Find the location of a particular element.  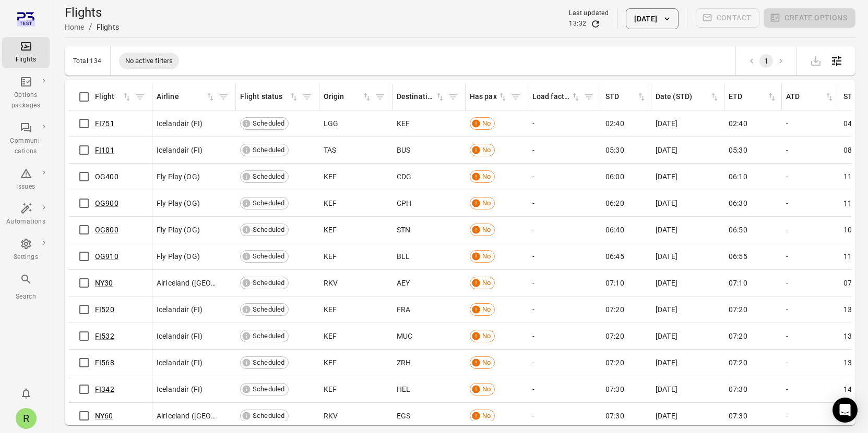

a: FI568 is located at coordinates (104, 363).